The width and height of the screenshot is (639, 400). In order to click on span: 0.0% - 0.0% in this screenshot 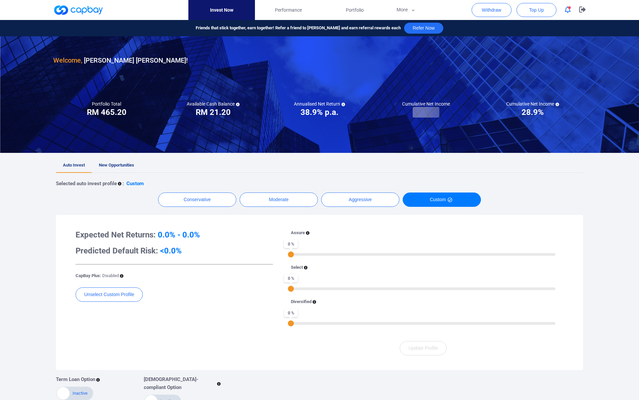, I will do `click(179, 235)`.